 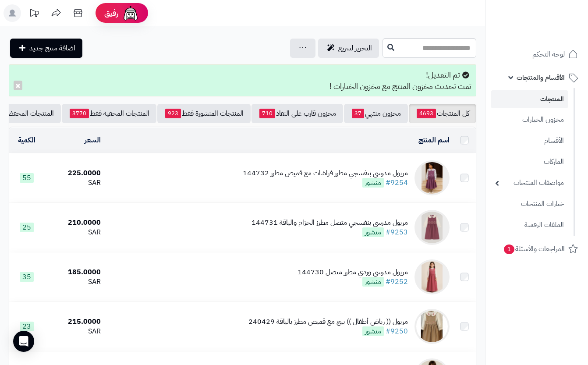 I want to click on a: المنتجات المخفية فقط3770, so click(x=109, y=113).